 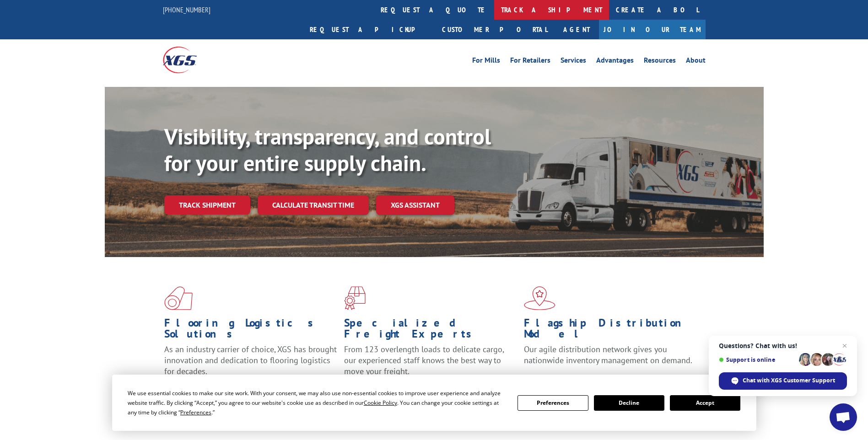 What do you see at coordinates (431, 364) in the screenshot?
I see `p: From 123 overlength loads to delicate cargo, our experienced staff knows the best way to move you...` at bounding box center [431, 364].